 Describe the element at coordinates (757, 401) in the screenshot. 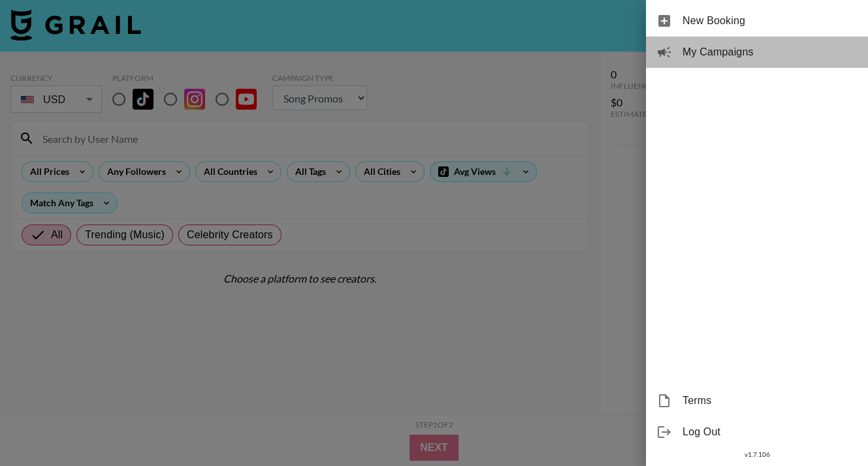

I see `div: Terms` at that location.